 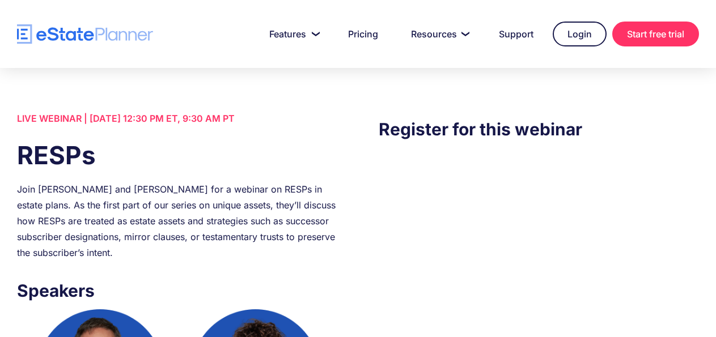 I want to click on a: Login, so click(x=580, y=34).